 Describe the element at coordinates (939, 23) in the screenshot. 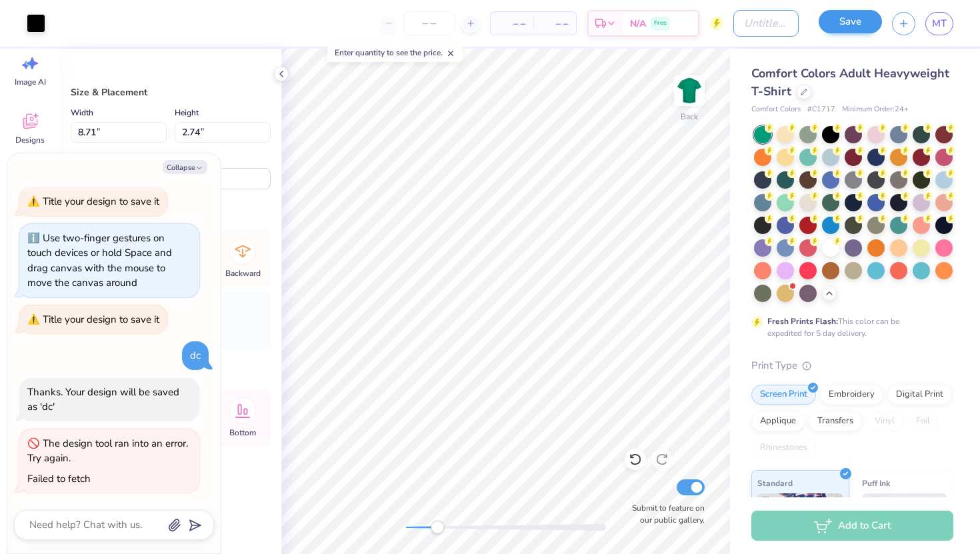

I see `span: MT` at that location.